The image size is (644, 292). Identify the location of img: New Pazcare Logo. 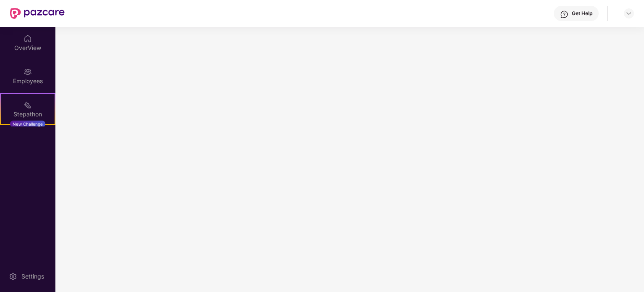
(38, 13).